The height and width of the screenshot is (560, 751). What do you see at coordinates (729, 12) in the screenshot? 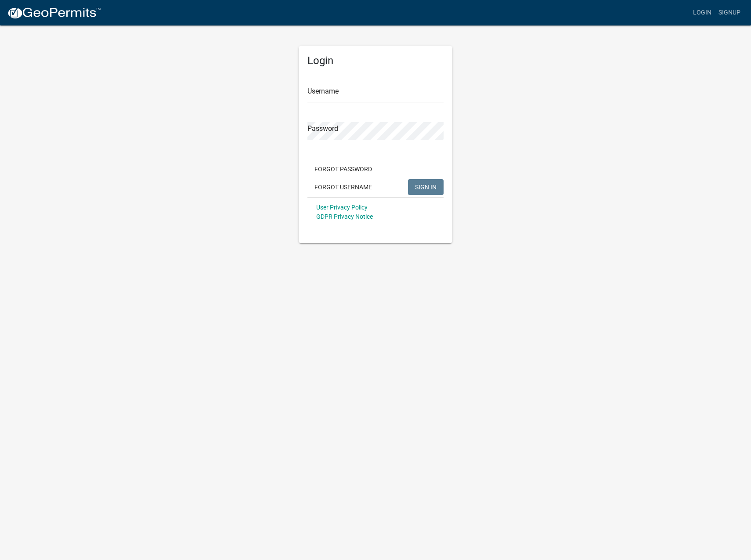
I see `a: Signup` at bounding box center [729, 12].